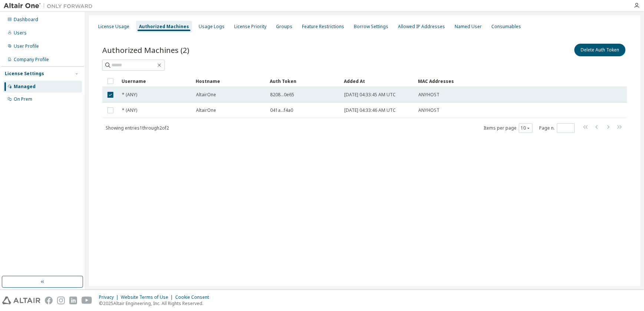 This screenshot has height=311, width=644. Describe the element at coordinates (284, 27) in the screenshot. I see `div: Groups` at that location.